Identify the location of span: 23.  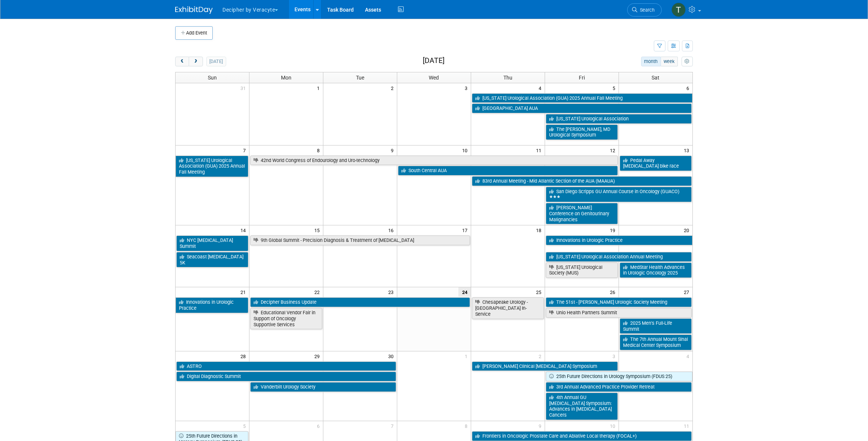
(392, 292).